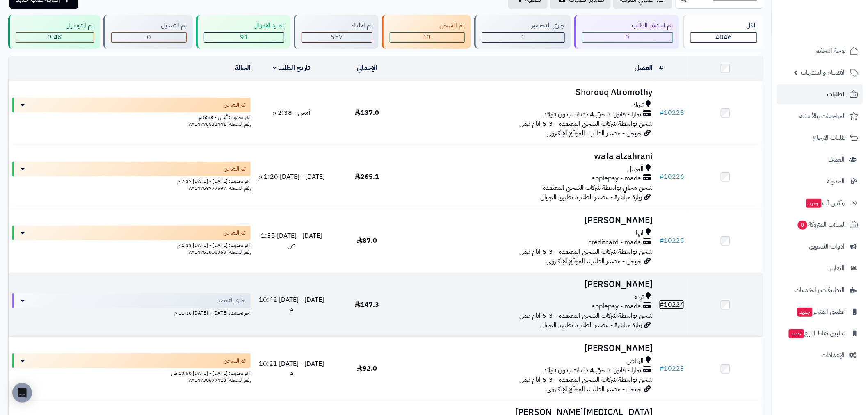  Describe the element at coordinates (644, 68) in the screenshot. I see `a: العميل` at that location.